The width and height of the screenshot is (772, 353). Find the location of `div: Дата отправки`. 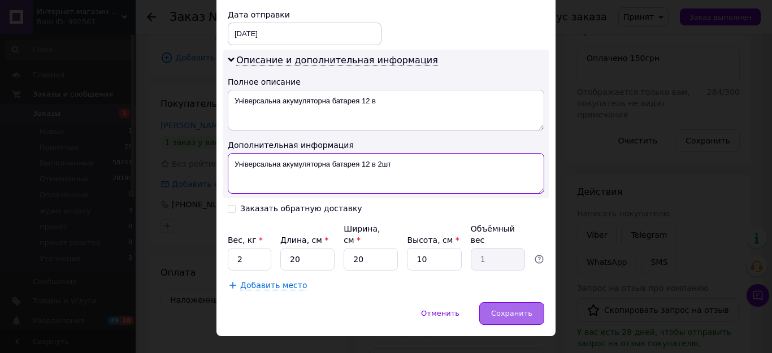

div: Дата отправки is located at coordinates (305, 15).